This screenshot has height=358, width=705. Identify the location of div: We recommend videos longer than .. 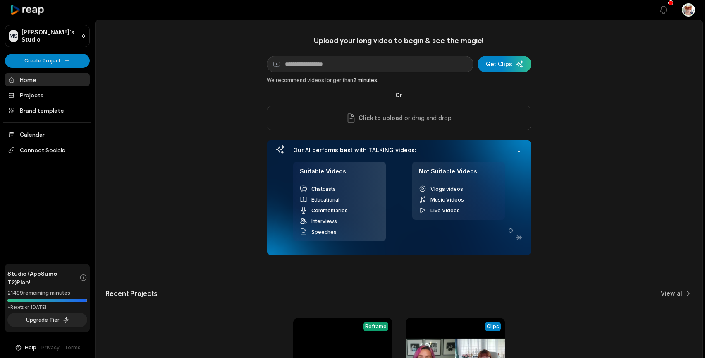
(399, 80).